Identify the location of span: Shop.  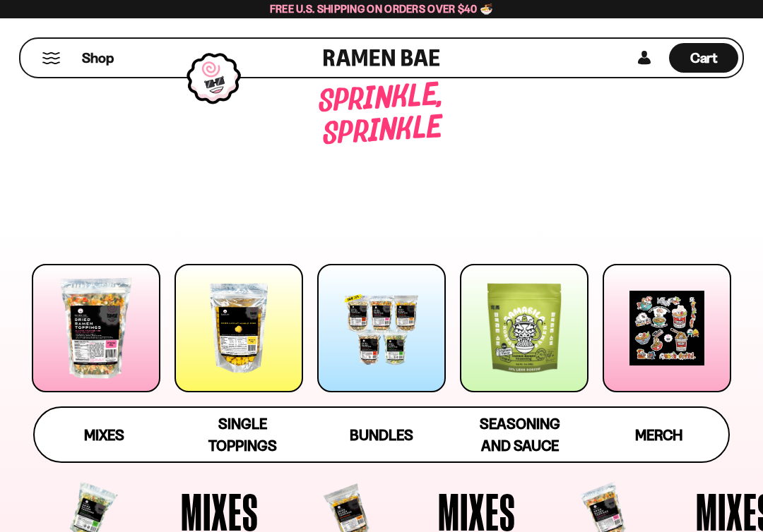
(97, 58).